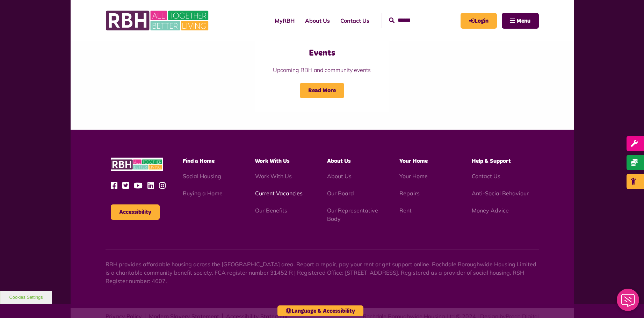  What do you see at coordinates (414, 176) in the screenshot?
I see `a: Your Home` at bounding box center [414, 176].